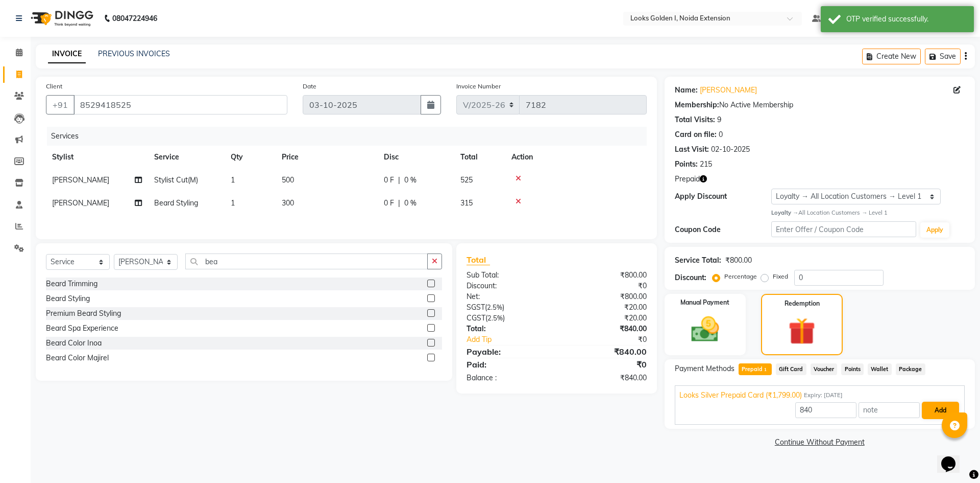 This screenshot has width=980, height=483. Describe the element at coordinates (791, 369) in the screenshot. I see `span: Gift Card` at that location.